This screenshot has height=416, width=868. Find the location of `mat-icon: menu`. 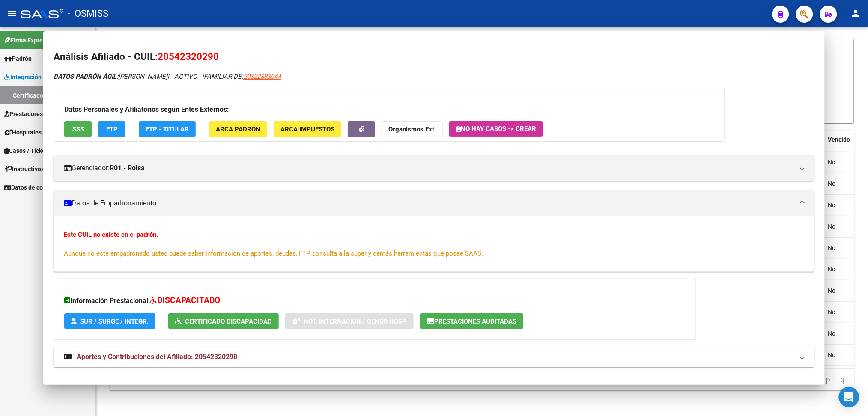

mat-icon: menu is located at coordinates (12, 13).